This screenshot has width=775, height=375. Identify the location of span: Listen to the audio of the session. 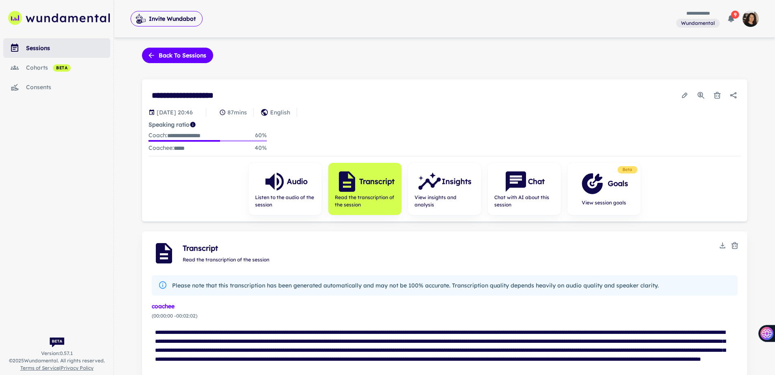
(285, 201).